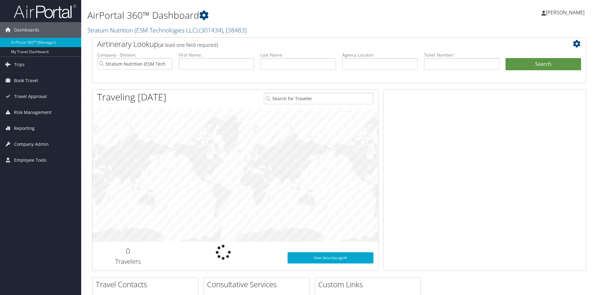 The image size is (597, 295). What do you see at coordinates (27, 30) in the screenshot?
I see `span: Dashboards` at bounding box center [27, 30].